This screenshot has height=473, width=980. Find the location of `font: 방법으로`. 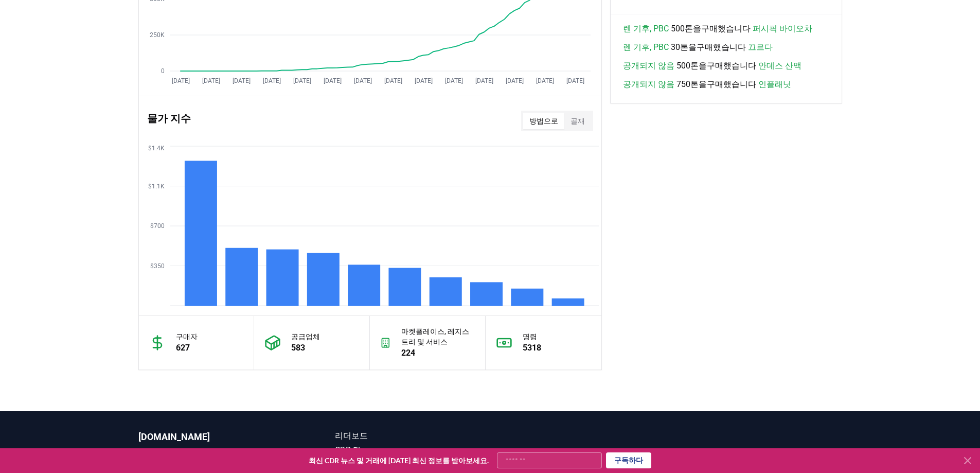

font: 방법으로 is located at coordinates (543, 121).